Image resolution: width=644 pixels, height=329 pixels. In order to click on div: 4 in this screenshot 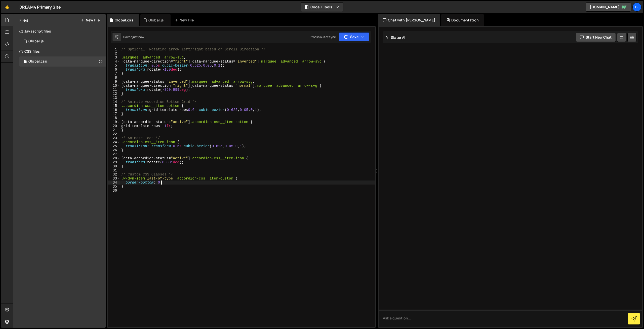, I will do `click(114, 61)`.